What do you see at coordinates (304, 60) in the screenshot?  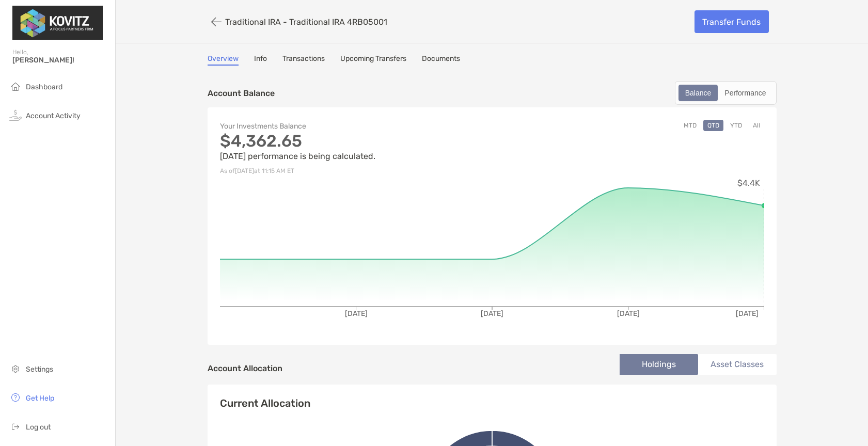 I see `a: Transactions` at bounding box center [304, 60].